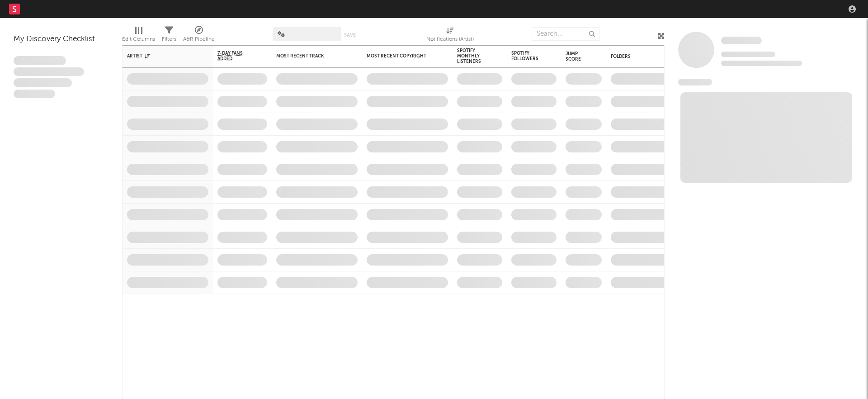 Image resolution: width=868 pixels, height=399 pixels. What do you see at coordinates (350, 35) in the screenshot?
I see `button: Save` at bounding box center [350, 35].